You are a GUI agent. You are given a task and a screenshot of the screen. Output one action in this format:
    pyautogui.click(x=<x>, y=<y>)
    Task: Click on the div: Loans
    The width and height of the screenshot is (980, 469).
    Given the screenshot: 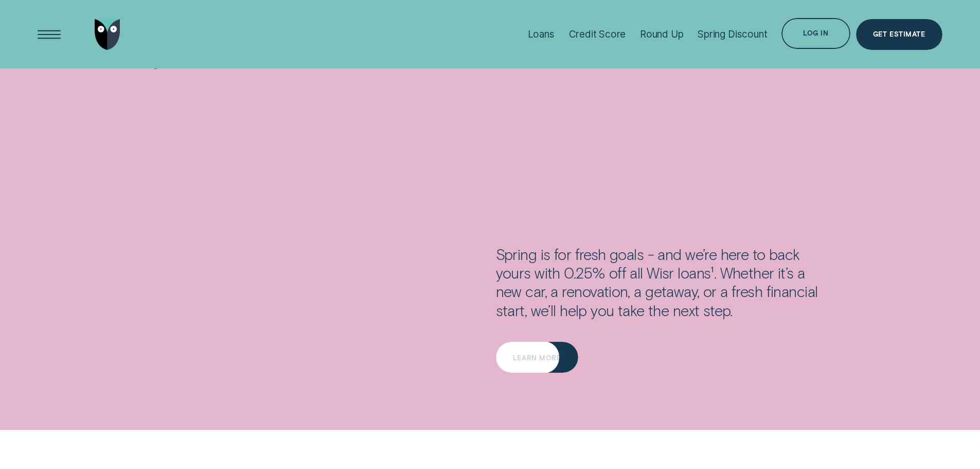 What is the action you would take?
    pyautogui.click(x=541, y=34)
    